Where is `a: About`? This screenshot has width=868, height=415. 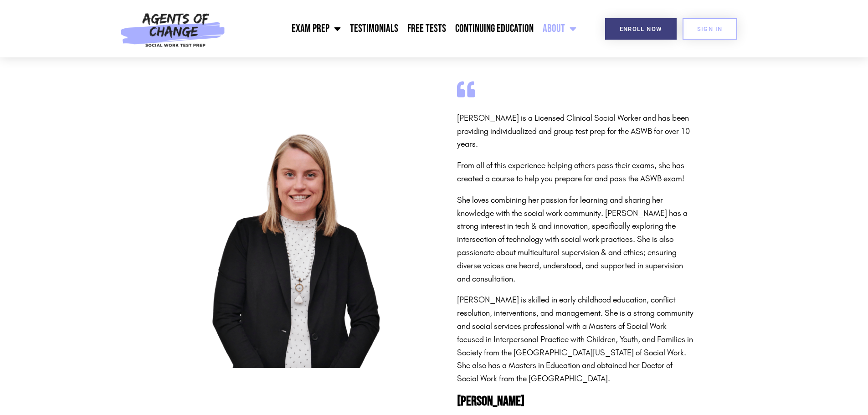 a: About is located at coordinates (560, 29).